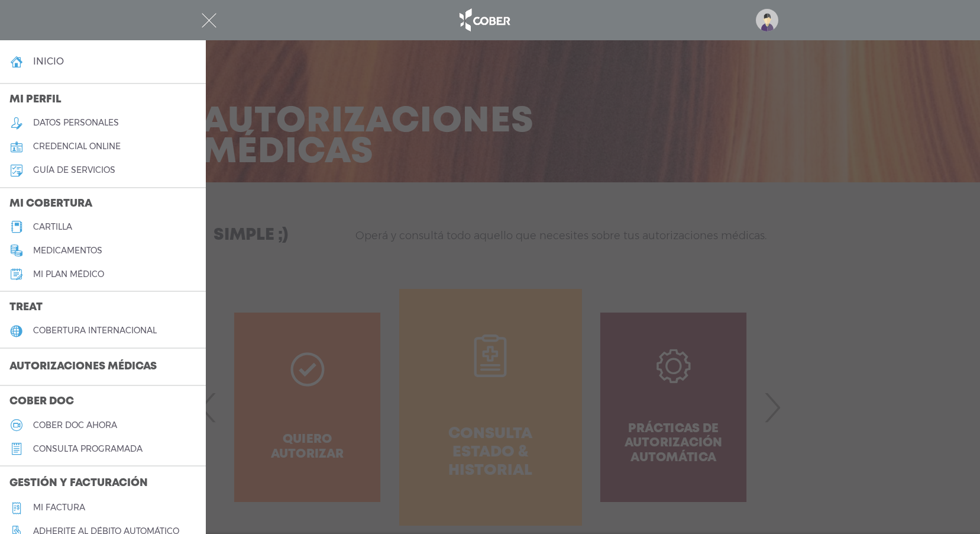 Image resolution: width=980 pixels, height=534 pixels. Describe the element at coordinates (94, 330) in the screenshot. I see `h5: cobertura internacional` at that location.